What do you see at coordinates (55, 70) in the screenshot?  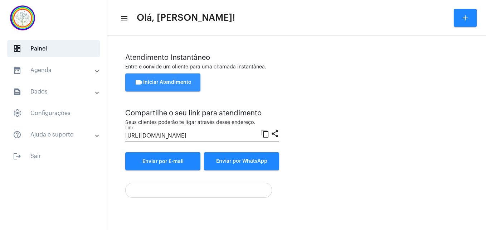 I see `mat-expansion-panel-header: sidenav iconAgenda` at bounding box center [55, 70].